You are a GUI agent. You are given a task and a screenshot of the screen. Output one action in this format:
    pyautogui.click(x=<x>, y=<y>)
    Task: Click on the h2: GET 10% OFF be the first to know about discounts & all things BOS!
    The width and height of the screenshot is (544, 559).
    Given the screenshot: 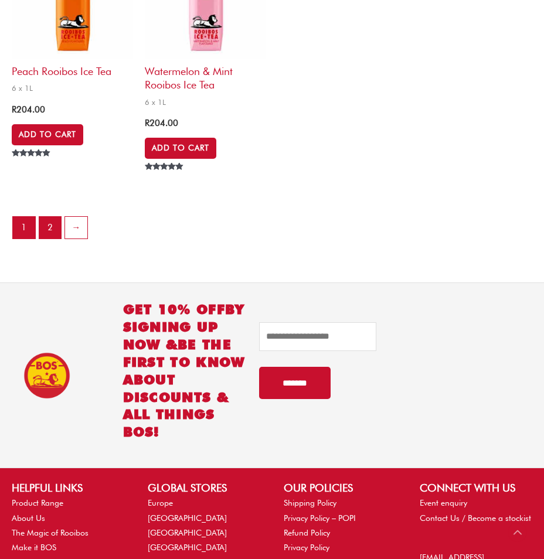 What is the action you would take?
    pyautogui.click(x=185, y=370)
    